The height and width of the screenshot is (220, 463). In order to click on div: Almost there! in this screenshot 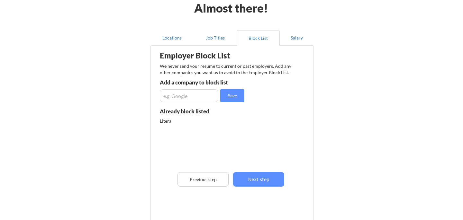, I will do `click(231, 8)`.